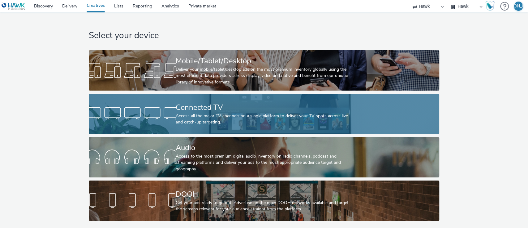 The height and width of the screenshot is (228, 528). Describe the element at coordinates (263, 194) in the screenshot. I see `div: DOOH` at that location.